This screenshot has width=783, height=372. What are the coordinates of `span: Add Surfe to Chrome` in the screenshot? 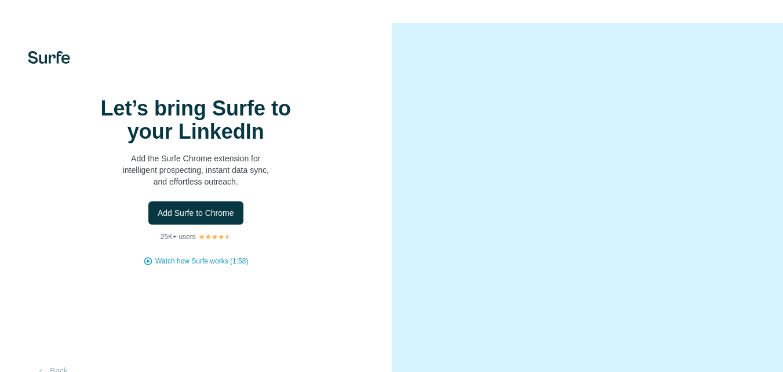 It's located at (196, 213).